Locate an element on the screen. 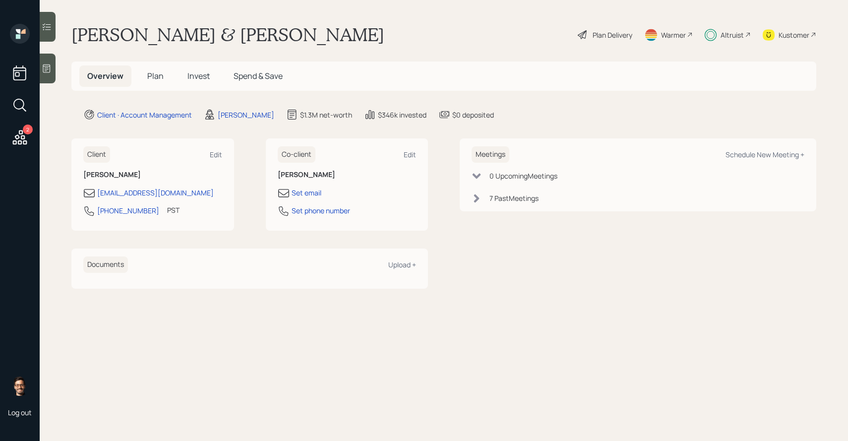 The height and width of the screenshot is (441, 848). div: Set email is located at coordinates (307, 192).